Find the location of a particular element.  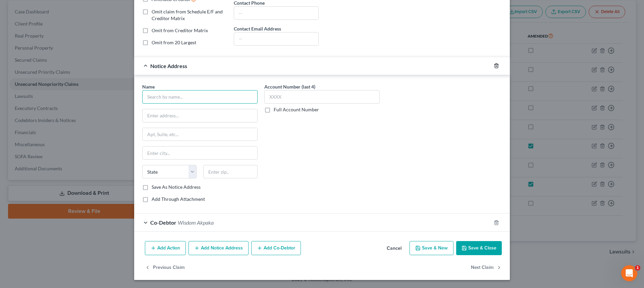

button: Next Claim is located at coordinates (486, 268).